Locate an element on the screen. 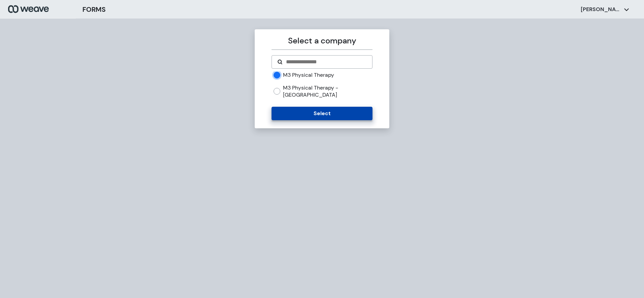  input: Search is located at coordinates (326, 62).